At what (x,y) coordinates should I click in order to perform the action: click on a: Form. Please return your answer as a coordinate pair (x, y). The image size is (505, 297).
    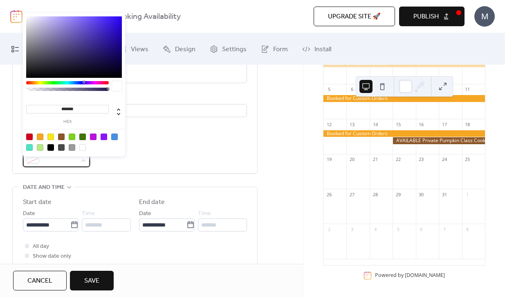
    Looking at the image, I should click on (275, 49).